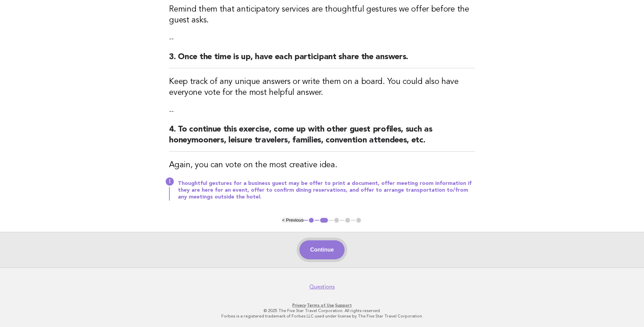  Describe the element at coordinates (321, 305) in the screenshot. I see `a: Terms of Use` at that location.